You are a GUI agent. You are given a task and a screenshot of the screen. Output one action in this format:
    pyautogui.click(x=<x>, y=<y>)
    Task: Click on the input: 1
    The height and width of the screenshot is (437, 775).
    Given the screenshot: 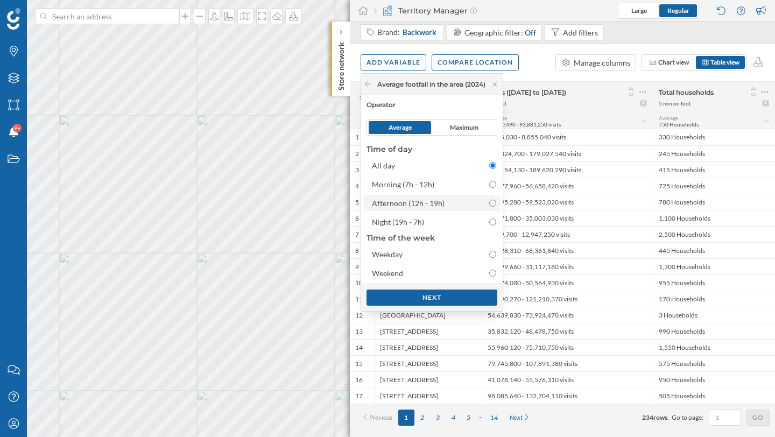 What is the action you would take?
    pyautogui.click(x=725, y=418)
    